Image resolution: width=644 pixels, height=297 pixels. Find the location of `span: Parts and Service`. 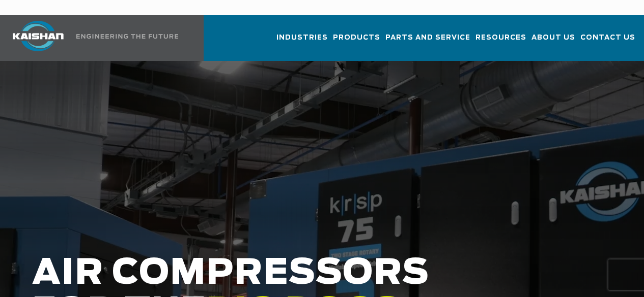

span: Parts and Service is located at coordinates (428, 38).